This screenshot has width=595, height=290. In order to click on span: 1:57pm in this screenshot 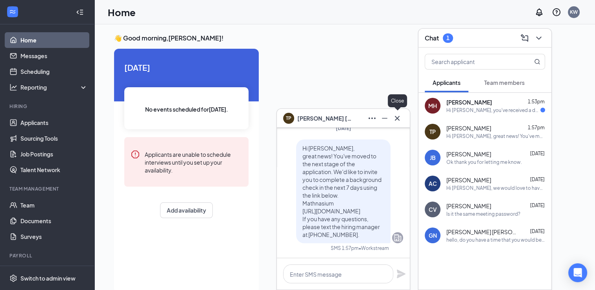, I will do `click(536, 127)`.